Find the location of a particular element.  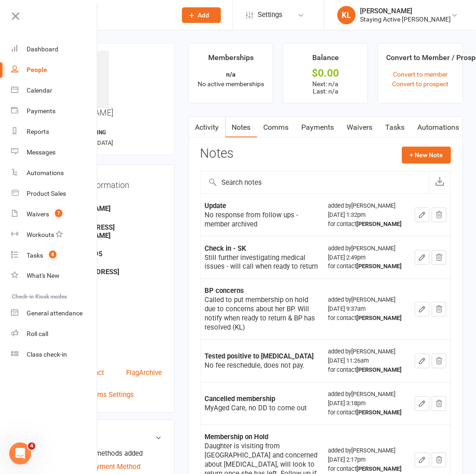

a: Waivers is located at coordinates (360, 128).